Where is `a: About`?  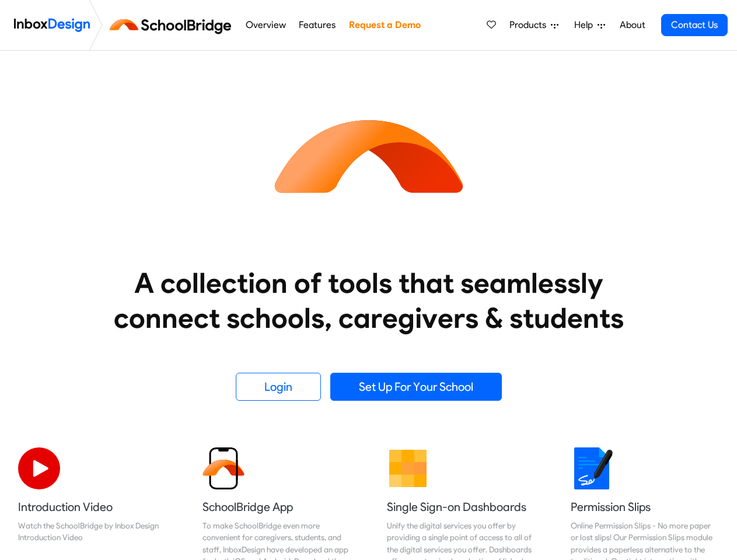 a: About is located at coordinates (632, 25).